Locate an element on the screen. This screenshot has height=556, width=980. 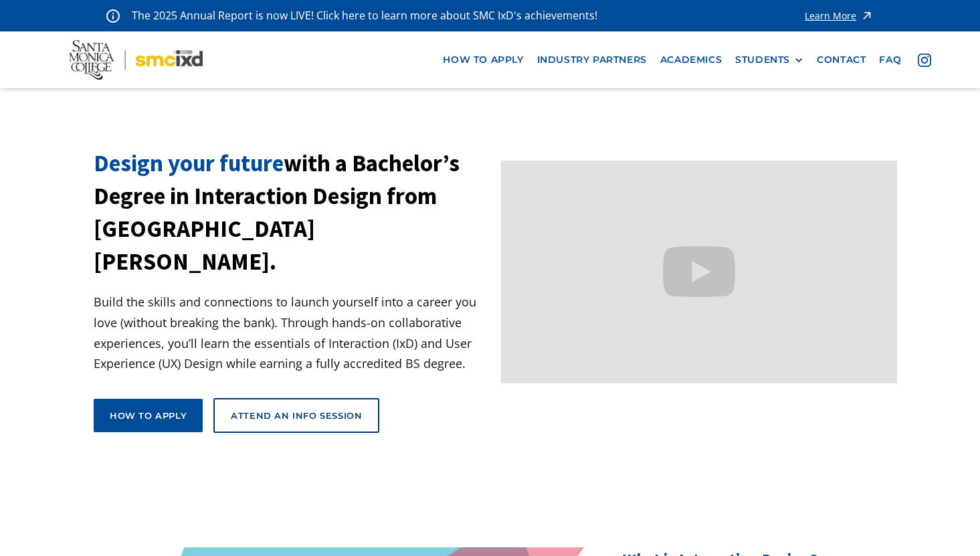
span: Design your future is located at coordinates (188, 163).